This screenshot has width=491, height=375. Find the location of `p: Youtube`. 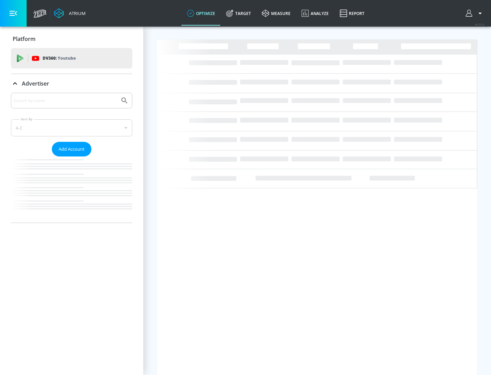

p: Youtube is located at coordinates (67, 58).